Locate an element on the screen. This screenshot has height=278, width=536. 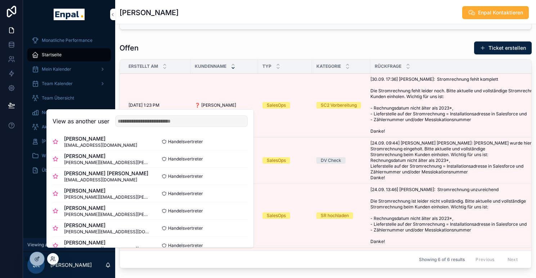
div: SC2 Vorbereitung is located at coordinates (339, 105).